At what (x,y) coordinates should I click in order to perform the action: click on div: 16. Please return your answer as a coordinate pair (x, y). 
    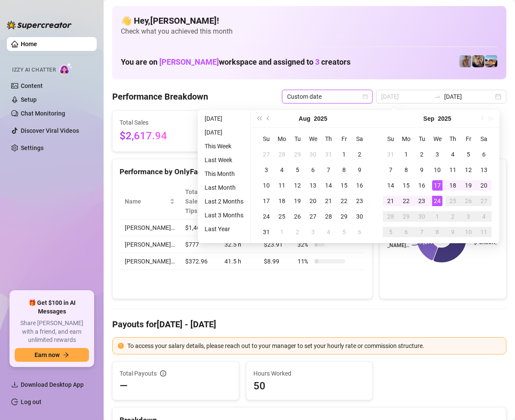
    Looking at the image, I should click on (360, 185).